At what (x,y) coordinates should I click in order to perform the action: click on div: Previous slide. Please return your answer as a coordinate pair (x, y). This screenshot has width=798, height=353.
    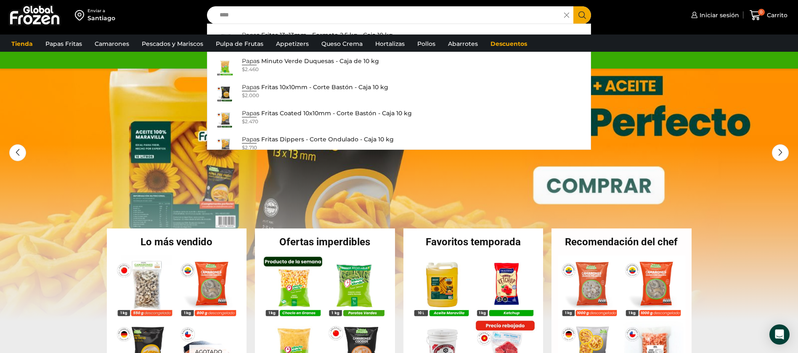
    Looking at the image, I should click on (18, 153).